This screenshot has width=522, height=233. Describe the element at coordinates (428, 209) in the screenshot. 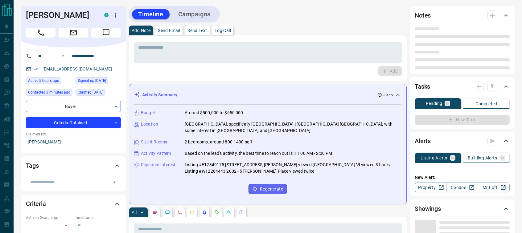

I see `h2: Showings` at that location.